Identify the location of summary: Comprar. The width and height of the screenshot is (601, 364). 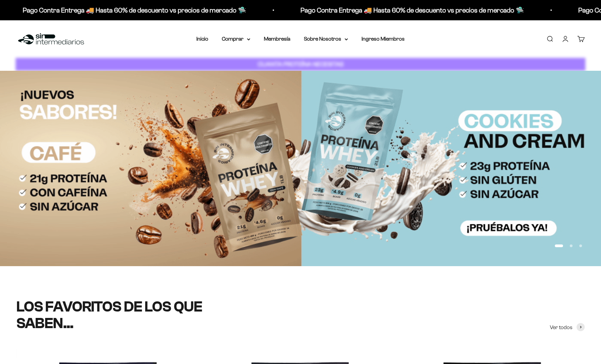
(236, 39).